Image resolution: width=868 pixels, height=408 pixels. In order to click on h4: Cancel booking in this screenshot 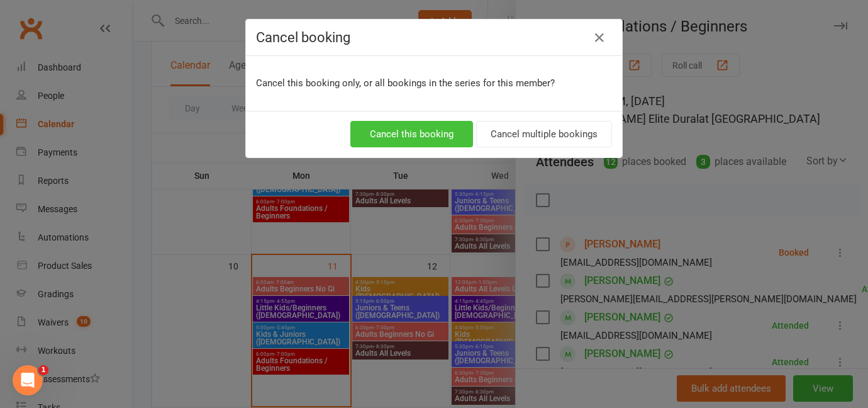, I will do `click(434, 37)`.